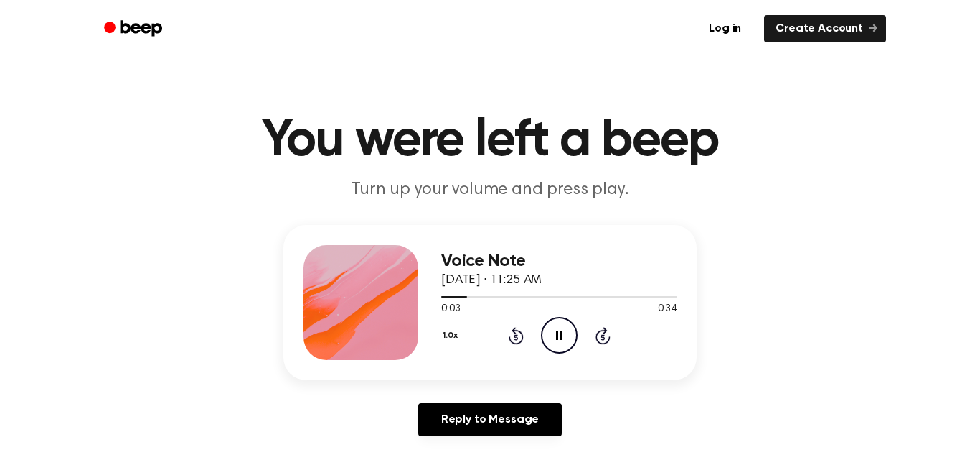 The height and width of the screenshot is (455, 980). Describe the element at coordinates (725, 28) in the screenshot. I see `a: Log in` at that location.